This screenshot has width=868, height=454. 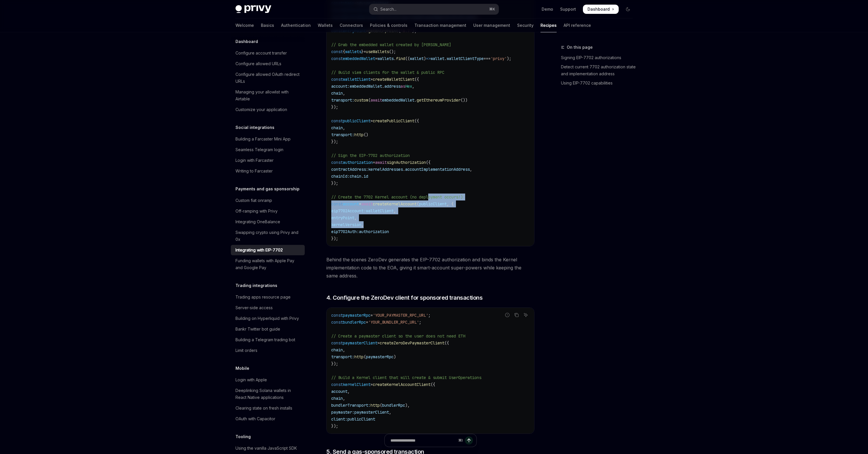 What do you see at coordinates (268, 150) in the screenshot?
I see `a: Seamless Telegram login` at bounding box center [268, 150].